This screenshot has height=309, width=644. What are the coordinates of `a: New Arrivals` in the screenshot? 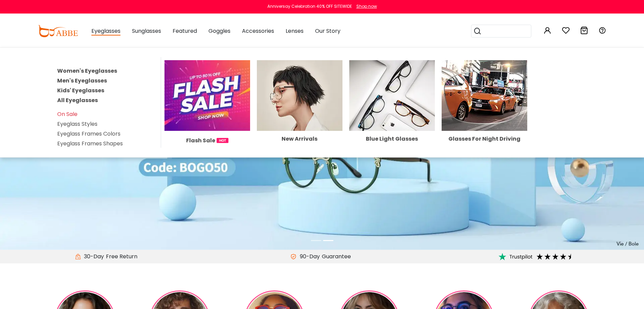 It's located at (300, 116).